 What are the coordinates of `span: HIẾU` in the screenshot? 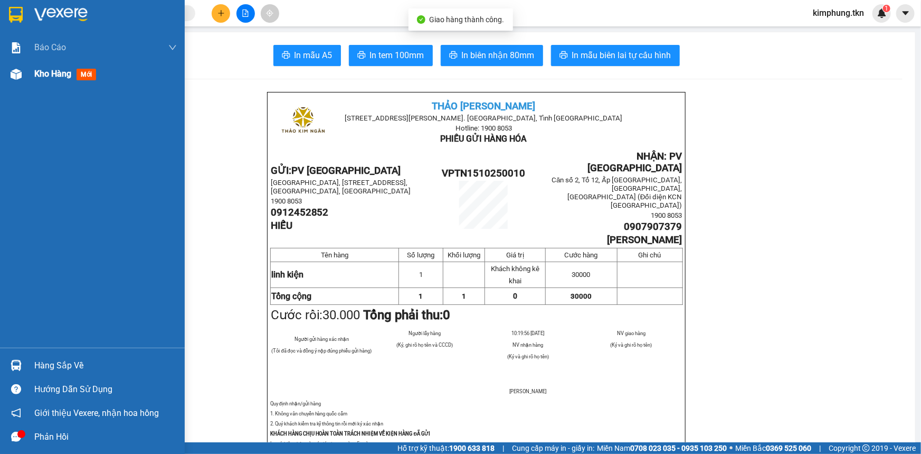 It's located at (281, 225).